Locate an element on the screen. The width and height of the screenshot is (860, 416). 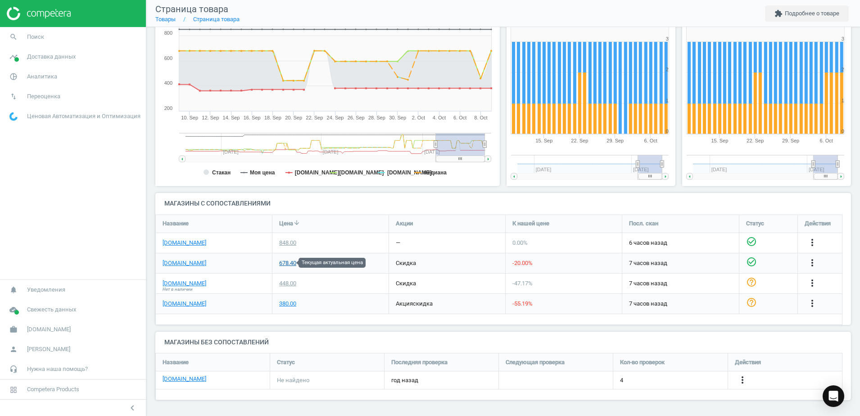
i: person is located at coordinates (14, 349).